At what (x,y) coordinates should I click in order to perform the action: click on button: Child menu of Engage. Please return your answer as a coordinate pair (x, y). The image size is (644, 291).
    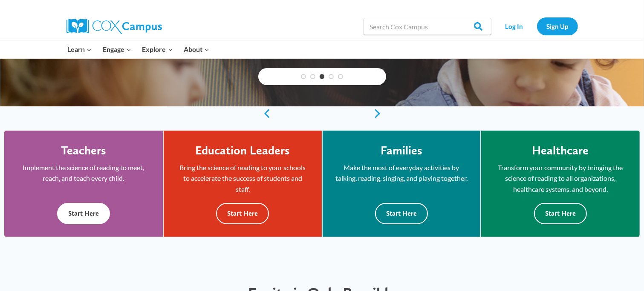
    Looking at the image, I should click on (117, 49).